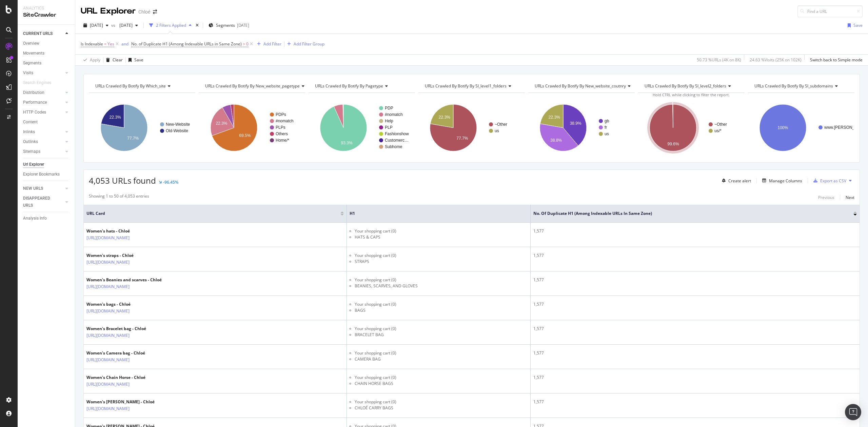  I want to click on button: and, so click(125, 44).